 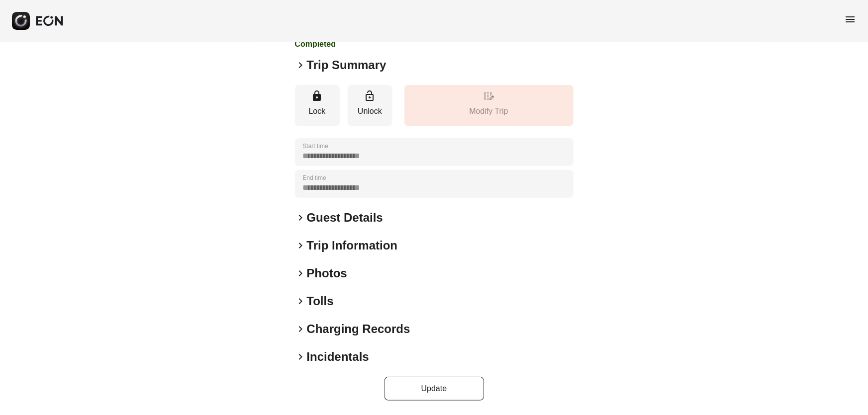 What do you see at coordinates (345, 217) in the screenshot?
I see `h2: Guest Details` at bounding box center [345, 217].